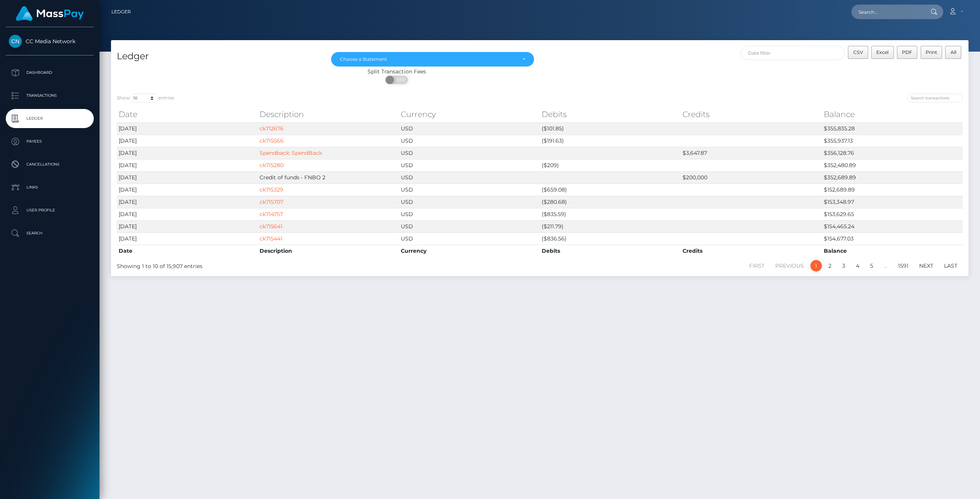 The width and height of the screenshot is (980, 499). I want to click on p: Payees, so click(50, 142).